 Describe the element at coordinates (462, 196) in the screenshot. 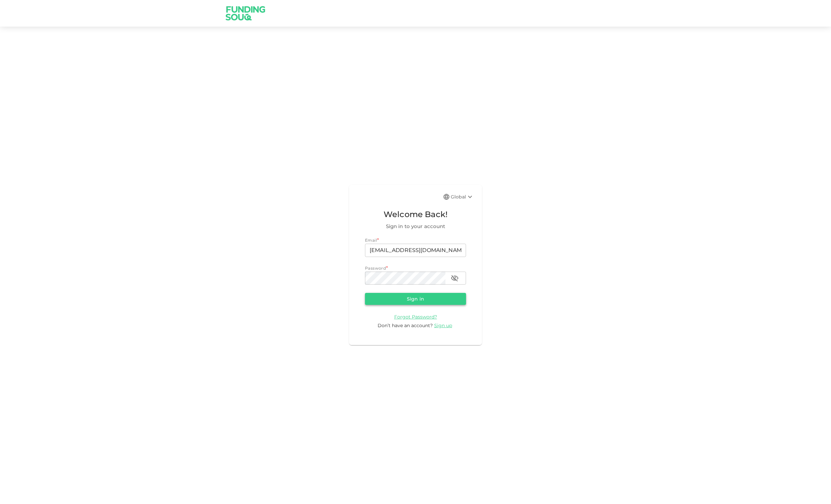

I see `div: Global` at that location.